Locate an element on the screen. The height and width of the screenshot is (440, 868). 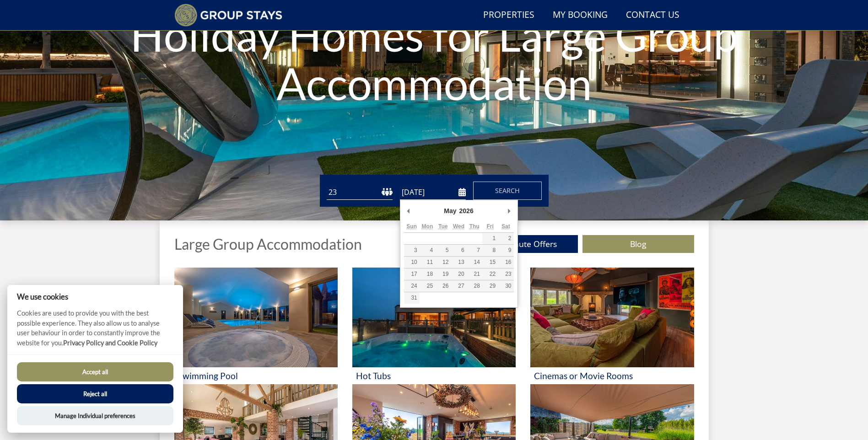
button: 4 is located at coordinates (428, 250).